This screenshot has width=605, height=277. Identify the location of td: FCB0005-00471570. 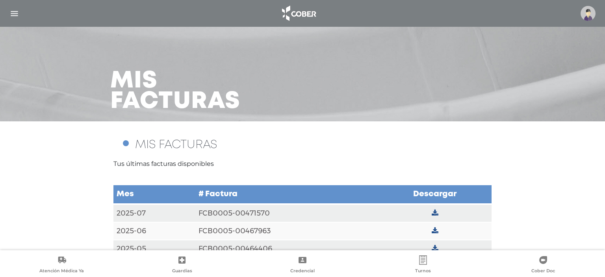
(287, 213).